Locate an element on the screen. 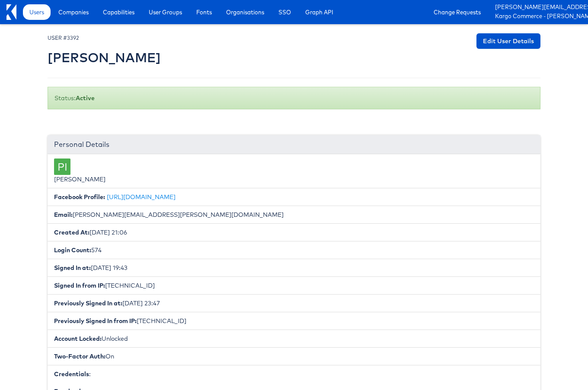  a: Fonts is located at coordinates (204, 12).